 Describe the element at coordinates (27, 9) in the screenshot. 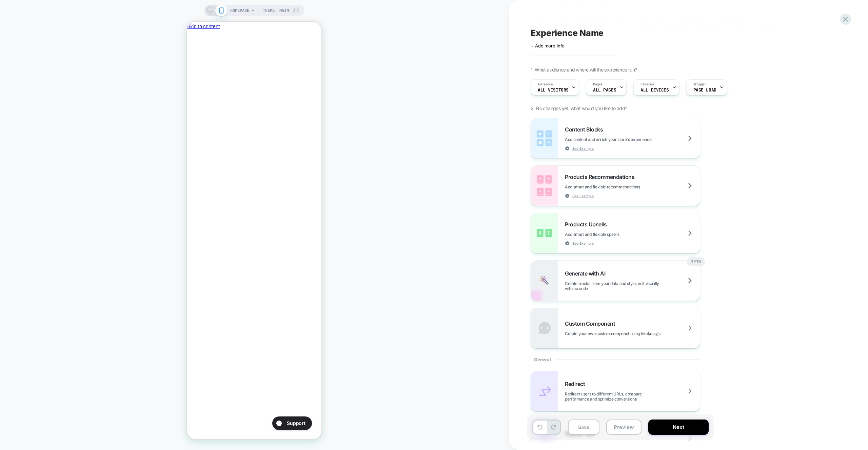

I see `h2: Support` at that location.